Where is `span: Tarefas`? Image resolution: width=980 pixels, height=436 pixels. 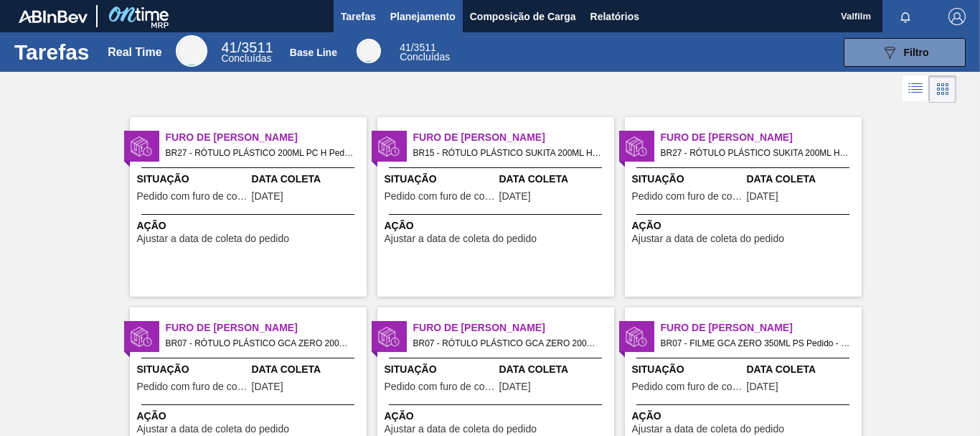
span: Tarefas is located at coordinates (358, 17).